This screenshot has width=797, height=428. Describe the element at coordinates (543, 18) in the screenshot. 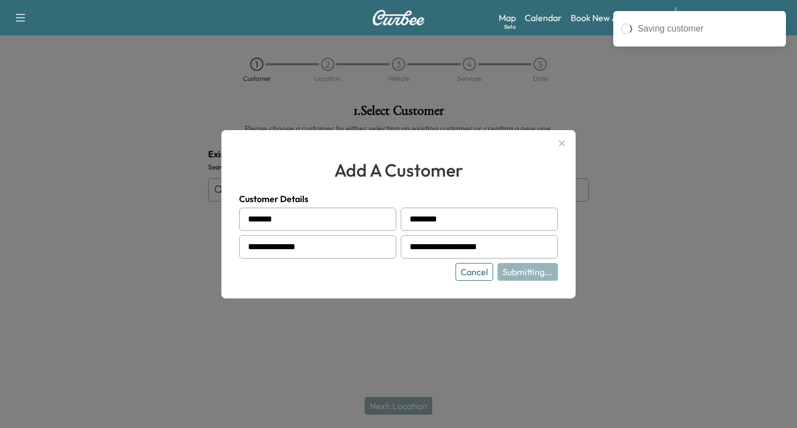

I see `a: Calendar` at that location.